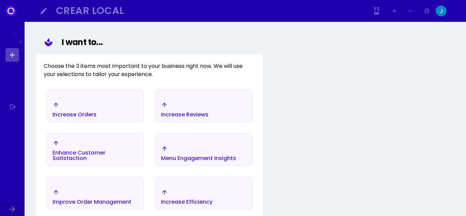  Describe the element at coordinates (95, 106) in the screenshot. I see `button: Increase Orders` at that location.